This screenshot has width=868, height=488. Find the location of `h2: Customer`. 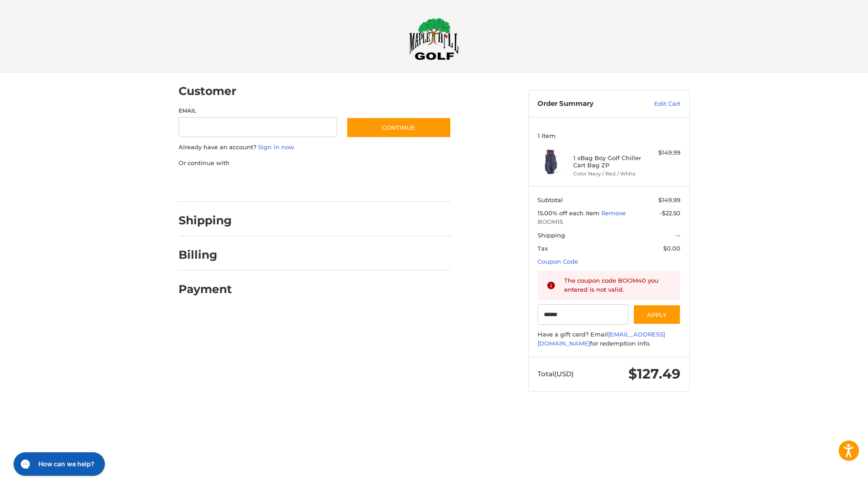

h2: Customer is located at coordinates (208, 90).